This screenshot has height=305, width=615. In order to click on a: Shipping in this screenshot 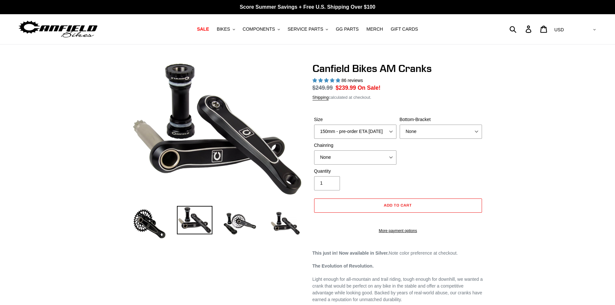, I will do `click(320, 97)`.